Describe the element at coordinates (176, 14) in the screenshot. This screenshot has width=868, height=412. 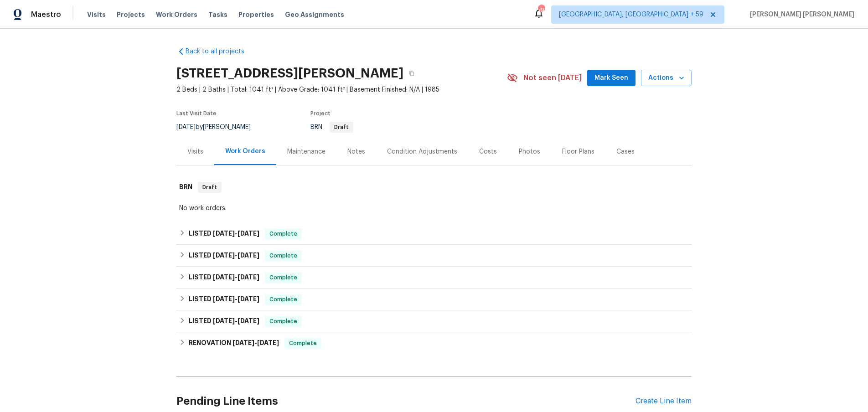
I see `span: Work Orders` at that location.